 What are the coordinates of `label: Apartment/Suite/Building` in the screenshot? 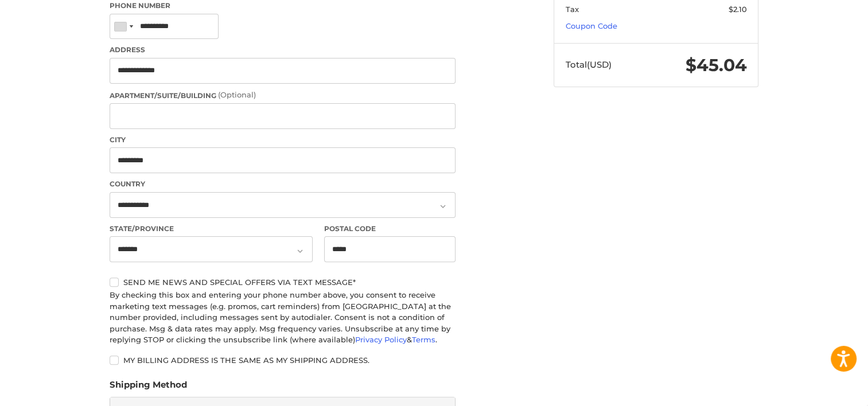 It's located at (282, 95).